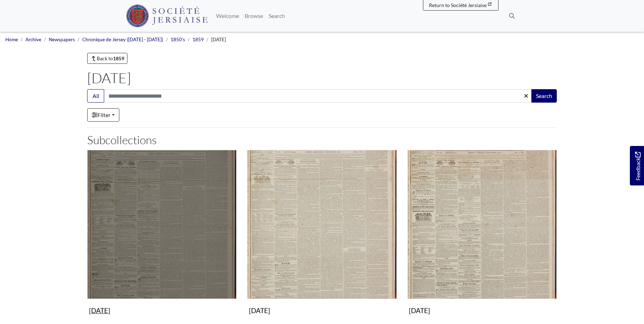 This screenshot has height=324, width=644. I want to click on a: 1850's, so click(178, 40).